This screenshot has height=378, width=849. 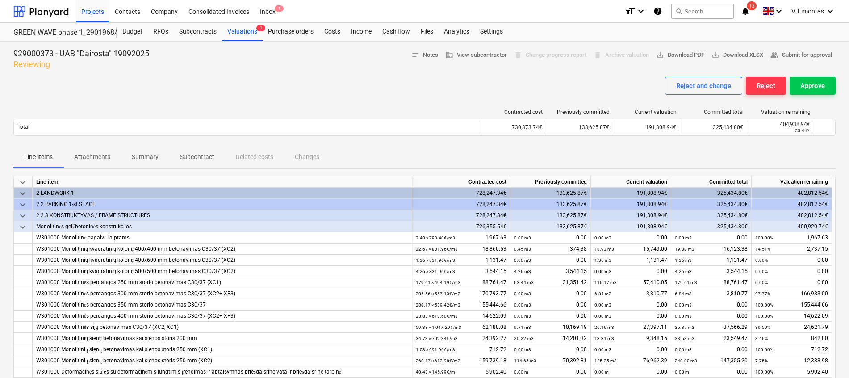 What do you see at coordinates (792, 249) in the screenshot?
I see `div: 2,737.15` at bounding box center [792, 249].